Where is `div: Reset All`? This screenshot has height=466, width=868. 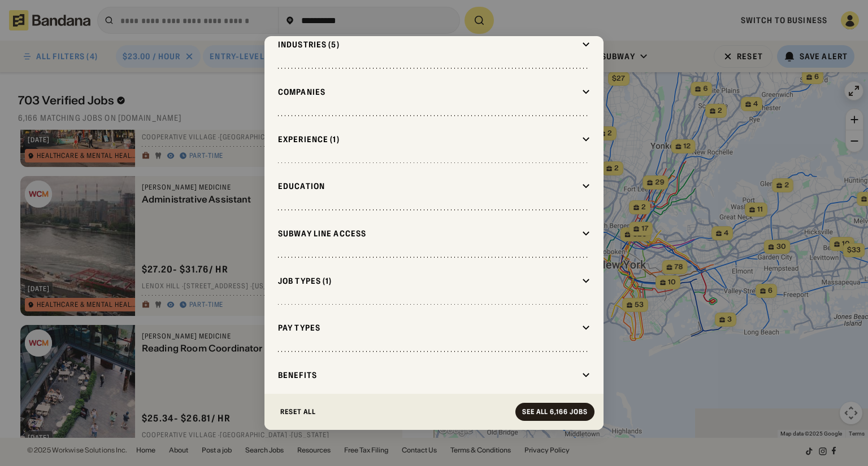 div: Reset All is located at coordinates (298, 412).